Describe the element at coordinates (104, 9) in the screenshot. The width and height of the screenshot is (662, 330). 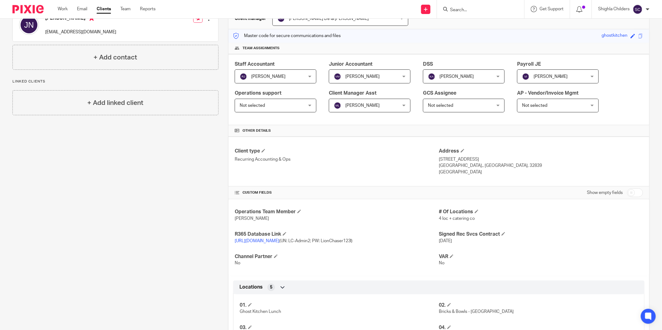
I see `a: Clients` at that location.